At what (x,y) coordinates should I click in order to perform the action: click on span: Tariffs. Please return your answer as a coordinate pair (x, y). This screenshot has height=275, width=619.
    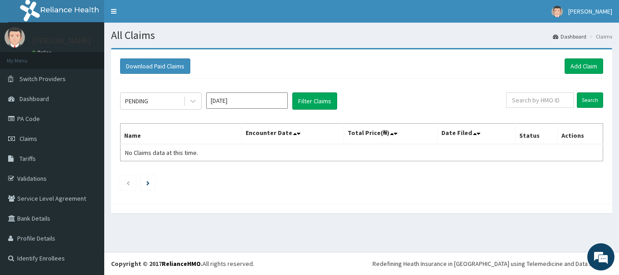
    Looking at the image, I should click on (28, 159).